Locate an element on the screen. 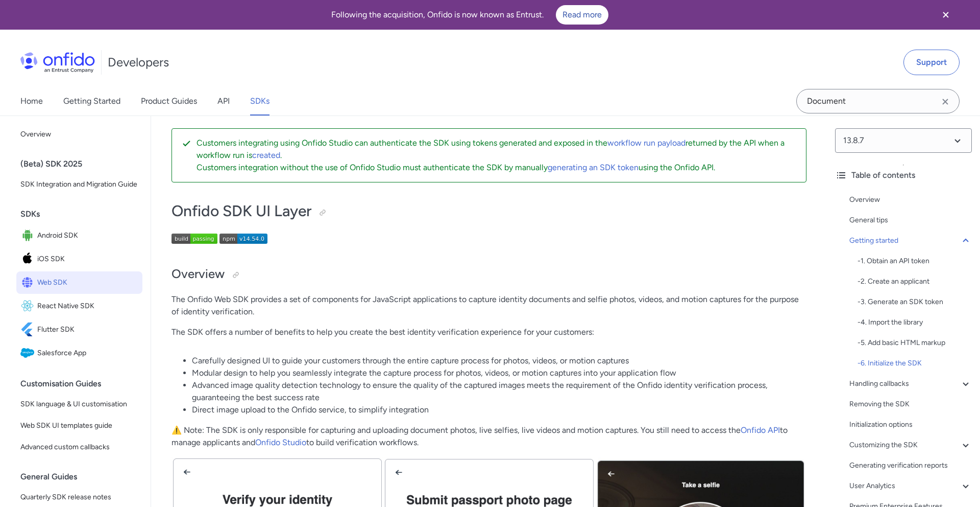 This screenshot has height=507, width=980. a: IconSalesforce AppSalesforce App is located at coordinates (79, 353).